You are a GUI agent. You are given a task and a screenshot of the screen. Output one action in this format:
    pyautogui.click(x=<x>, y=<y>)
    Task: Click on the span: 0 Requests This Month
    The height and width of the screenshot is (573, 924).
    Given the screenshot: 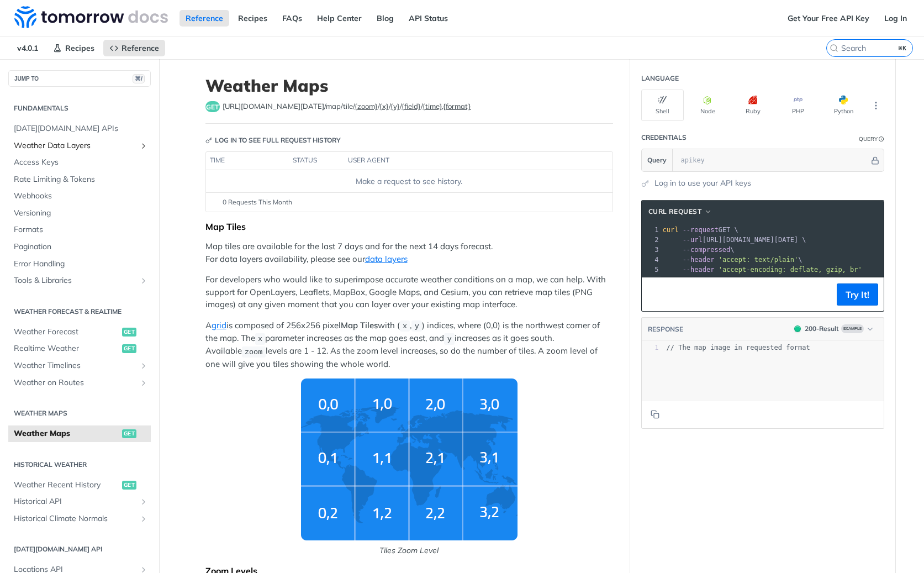 What is the action you would take?
    pyautogui.click(x=258, y=202)
    